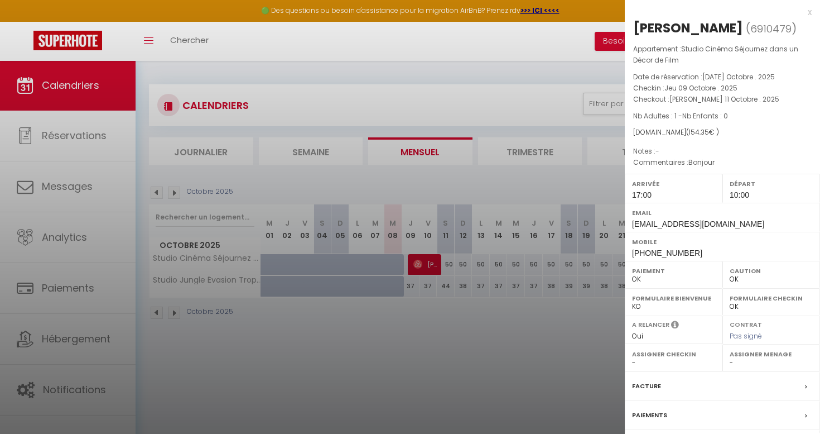 The width and height of the screenshot is (820, 434). I want to click on label: Email, so click(723, 213).